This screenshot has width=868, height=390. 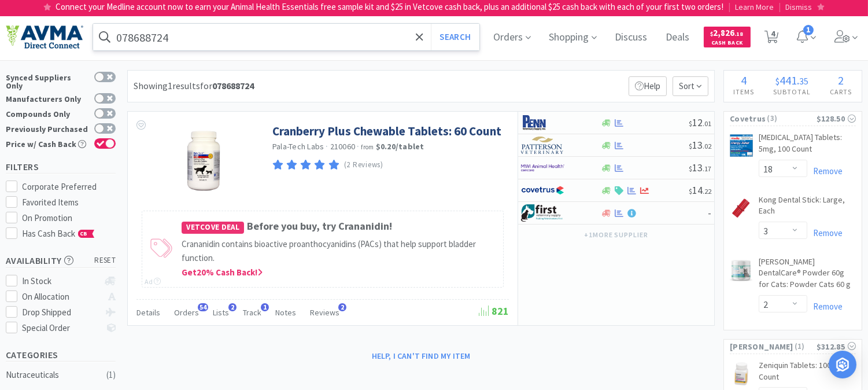 What do you see at coordinates (233, 86) in the screenshot?
I see `strong: 078688724` at bounding box center [233, 86].